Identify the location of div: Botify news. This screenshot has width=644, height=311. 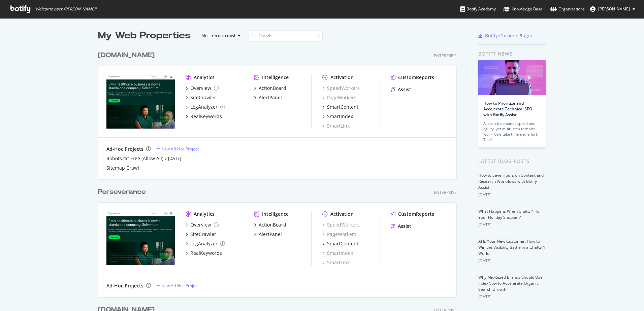
(512, 54).